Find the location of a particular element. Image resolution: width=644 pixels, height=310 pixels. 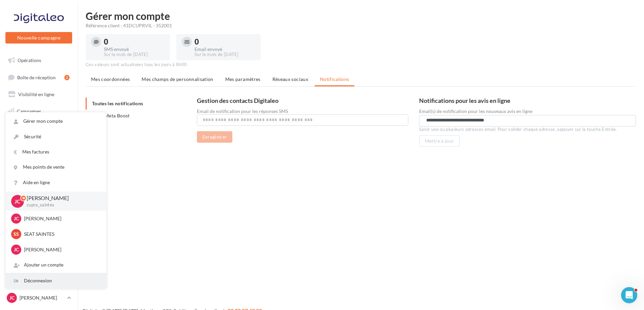

a: Mes points de vente is located at coordinates (56, 167).